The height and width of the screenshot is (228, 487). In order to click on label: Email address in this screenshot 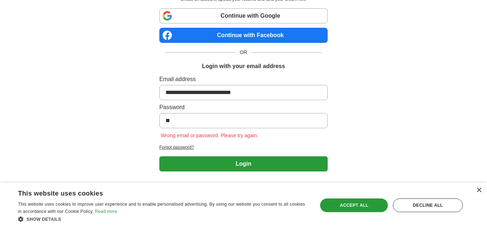, I will do `click(243, 79)`.